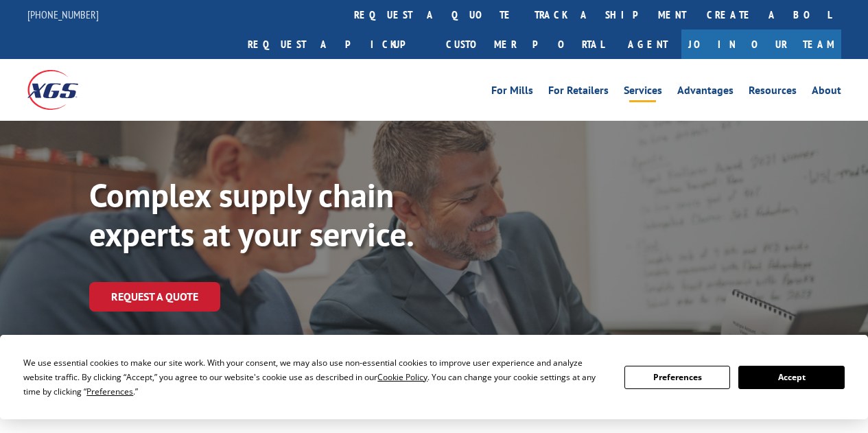 The width and height of the screenshot is (868, 433). I want to click on a: Services, so click(643, 92).